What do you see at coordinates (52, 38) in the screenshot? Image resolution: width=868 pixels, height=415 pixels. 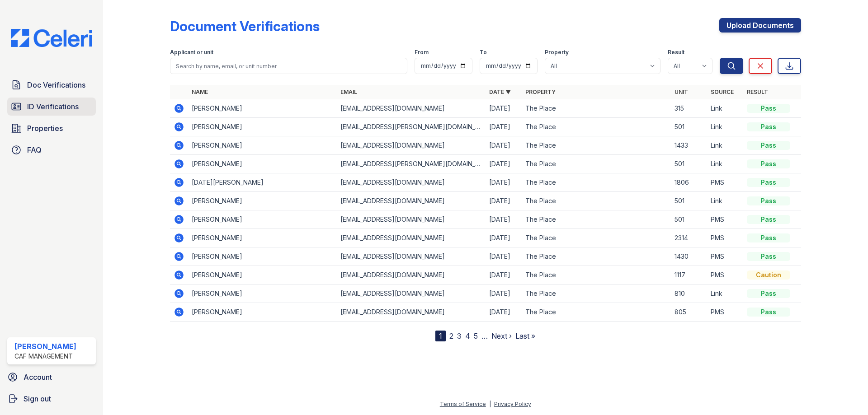 I see `img: CE_Logo_Blue-a8612792a0a2168367f1c8372b55b34899dd931a85d93a1a3d3e32e68fde9ad4.png` at bounding box center [52, 38].